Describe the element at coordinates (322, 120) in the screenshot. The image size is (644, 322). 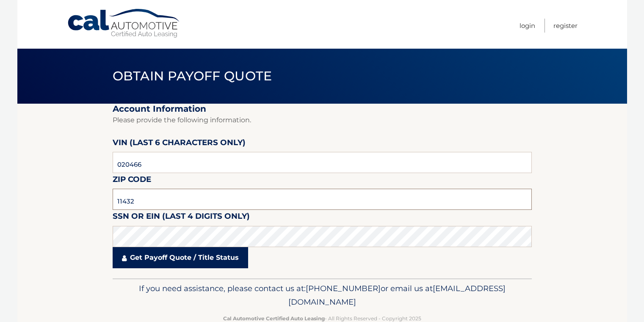
I see `p: Please provide the following information.` at that location.